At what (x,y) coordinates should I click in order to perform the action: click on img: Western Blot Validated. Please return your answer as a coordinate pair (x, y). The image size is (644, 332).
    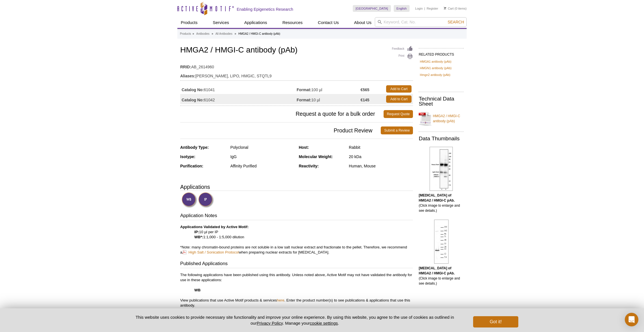
    Looking at the image, I should click on (189, 200).